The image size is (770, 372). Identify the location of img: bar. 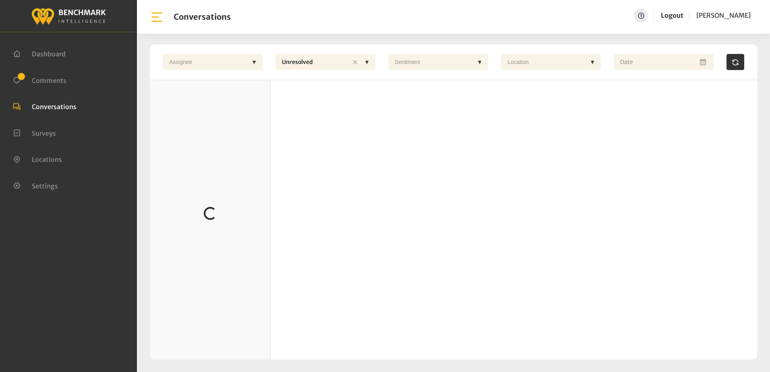
(157, 17).